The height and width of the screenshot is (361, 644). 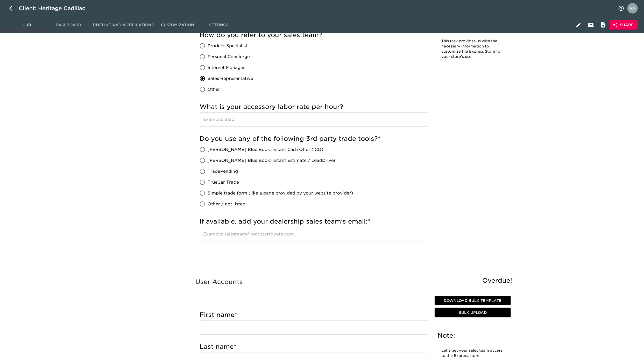 What do you see at coordinates (472, 301) in the screenshot?
I see `button: Download Bulk Template` at bounding box center [472, 301].